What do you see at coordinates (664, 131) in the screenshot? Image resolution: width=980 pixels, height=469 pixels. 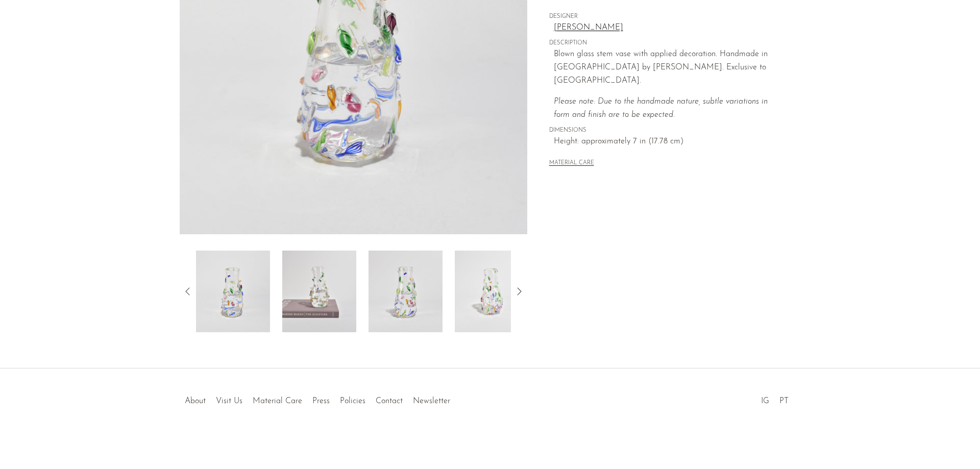 I see `span: DIMENSIONS` at bounding box center [664, 131].